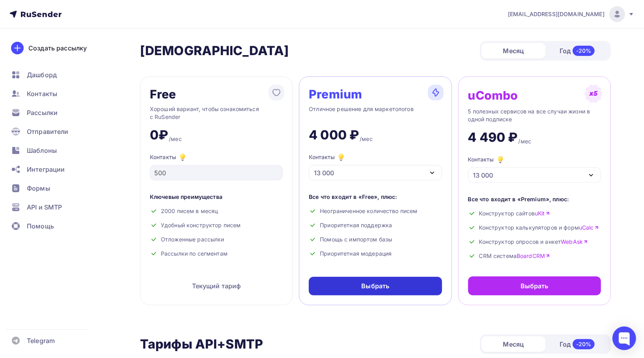 This screenshot has height=358, width=644. I want to click on a: uKit, so click(542, 214).